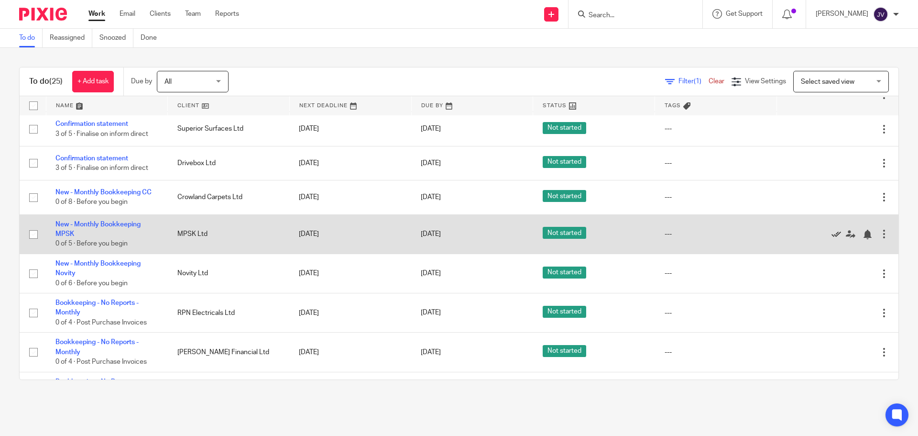 The width and height of the screenshot is (918, 436). Describe the element at coordinates (881, 14) in the screenshot. I see `img: svg%3E` at that location.